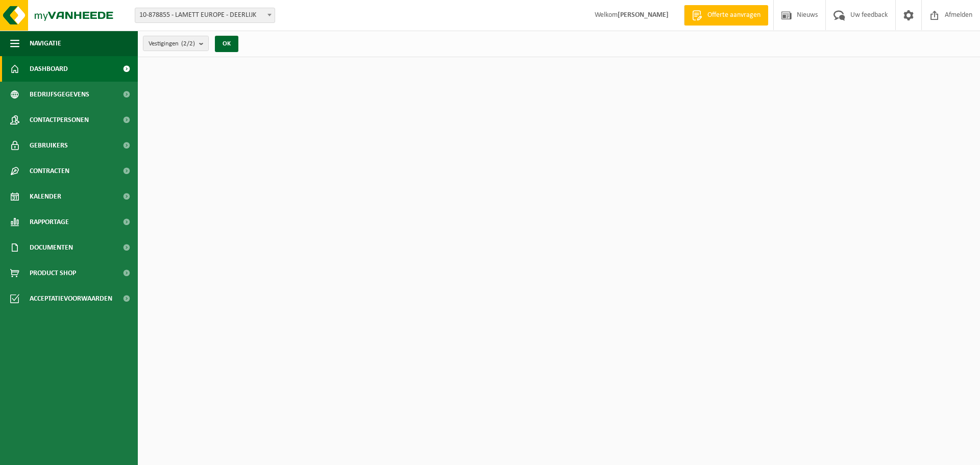  I want to click on span: Rapportage, so click(49, 222).